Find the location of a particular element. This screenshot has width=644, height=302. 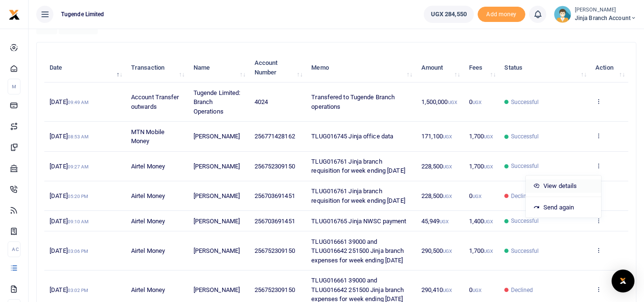

li: Wallet ballance is located at coordinates (449, 14).